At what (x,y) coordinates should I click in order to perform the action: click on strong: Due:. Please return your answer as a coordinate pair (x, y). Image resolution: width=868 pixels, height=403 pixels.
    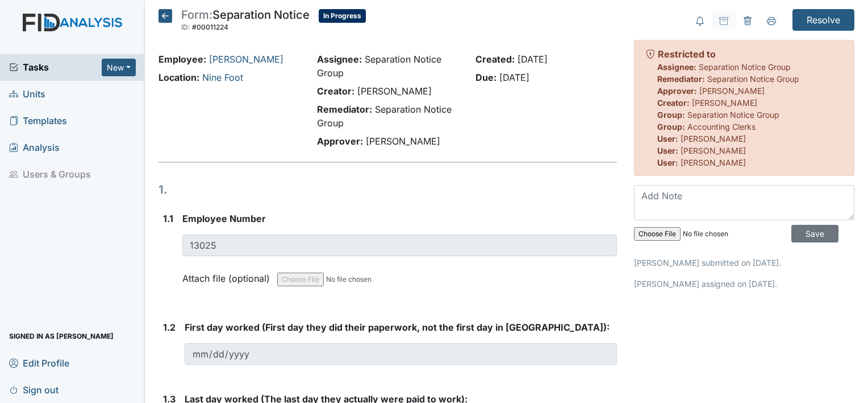
    Looking at the image, I should click on (486, 77).